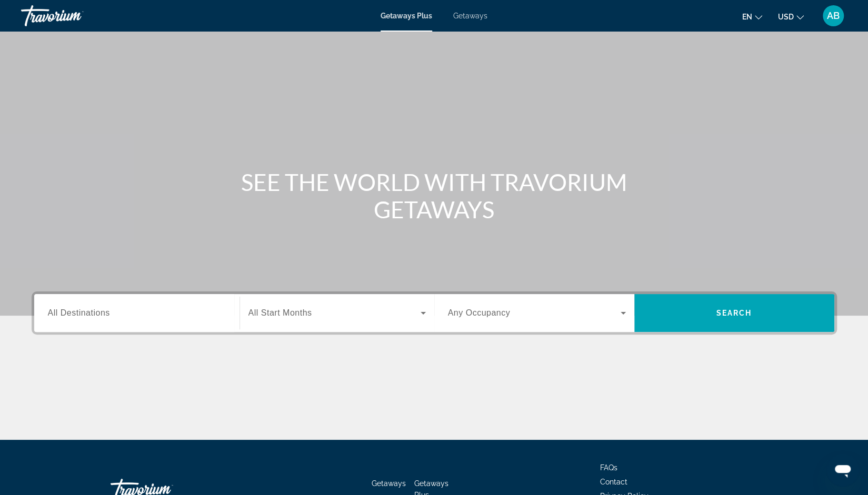 The height and width of the screenshot is (495, 868). I want to click on span: Contact, so click(614, 482).